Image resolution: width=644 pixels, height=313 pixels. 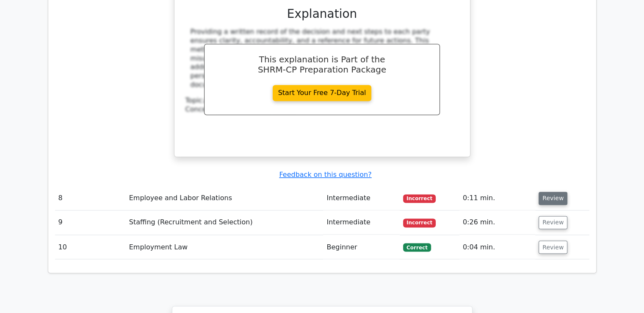 I want to click on td: 0:11 min., so click(x=497, y=198).